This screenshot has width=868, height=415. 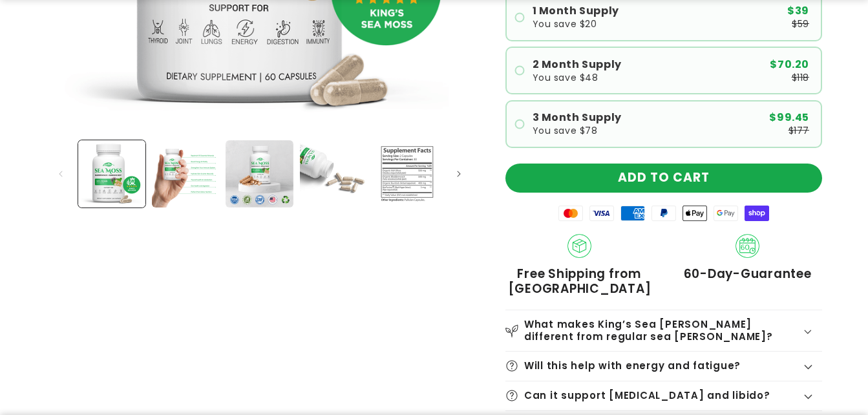 What do you see at coordinates (61, 174) in the screenshot?
I see `button: Slide left` at bounding box center [61, 174].